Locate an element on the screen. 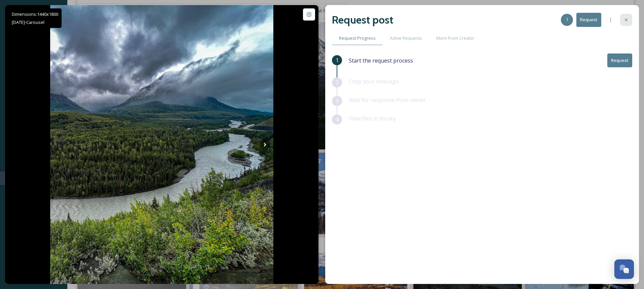  h2: Request post is located at coordinates (363, 20).